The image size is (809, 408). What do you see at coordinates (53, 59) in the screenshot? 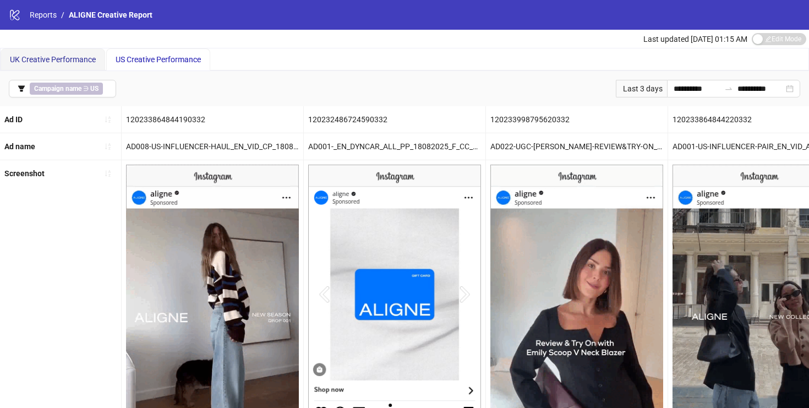
I see `span: UK Creative Performance` at bounding box center [53, 59].